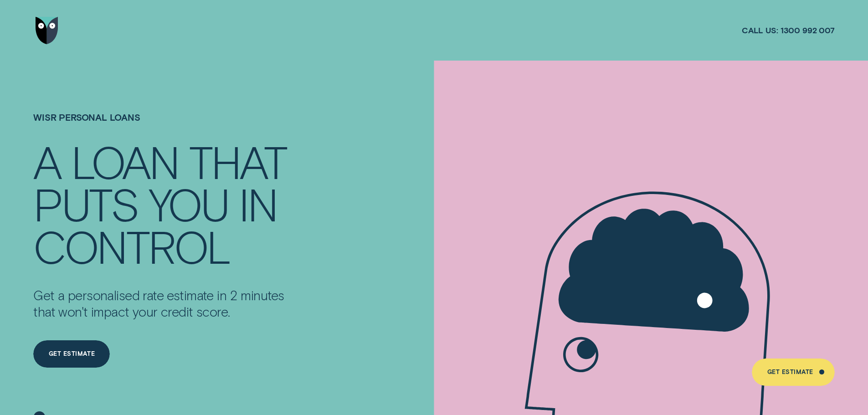  What do you see at coordinates (131, 245) in the screenshot?
I see `div: CONTROL` at bounding box center [131, 245].